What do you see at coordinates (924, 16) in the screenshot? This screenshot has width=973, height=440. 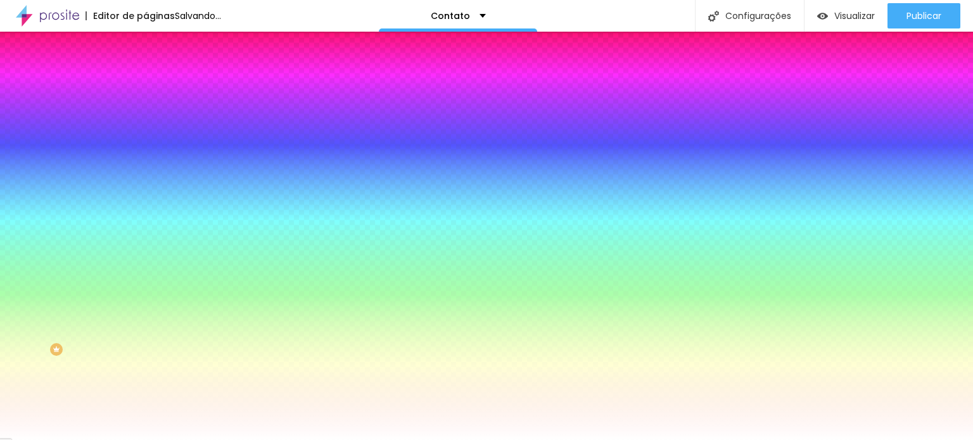 I see `button: Publicar` at bounding box center [924, 16].